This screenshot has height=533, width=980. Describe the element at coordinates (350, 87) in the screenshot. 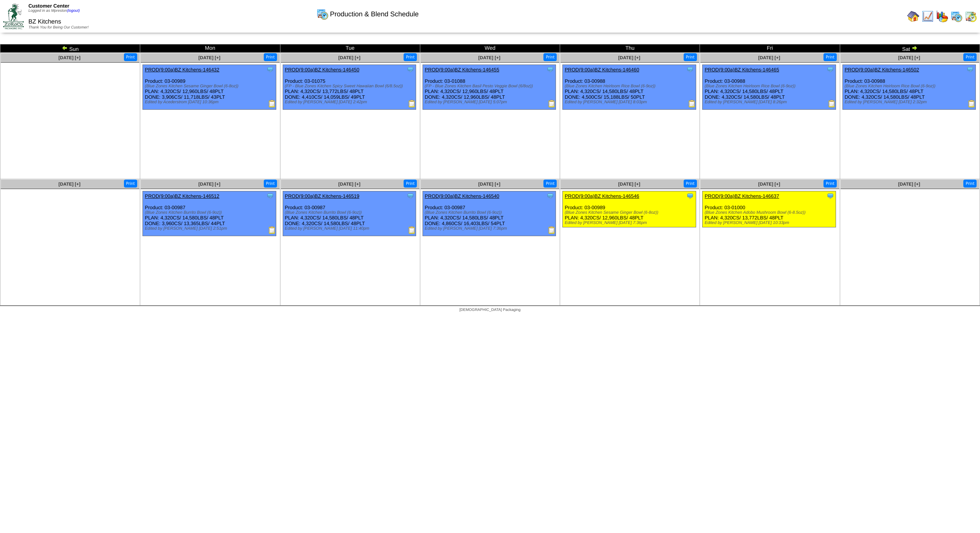

I see `div: Product: 03-01075 PLAN: 4,320CS / 13,772LBS / 48PLT DONE: 4,410CS / 14,059LBS / 49PLT` at that location.